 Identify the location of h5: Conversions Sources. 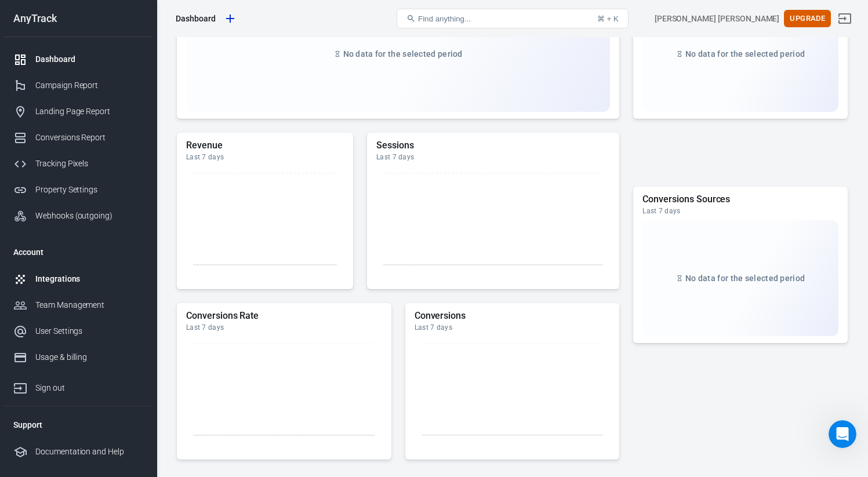
(741, 199).